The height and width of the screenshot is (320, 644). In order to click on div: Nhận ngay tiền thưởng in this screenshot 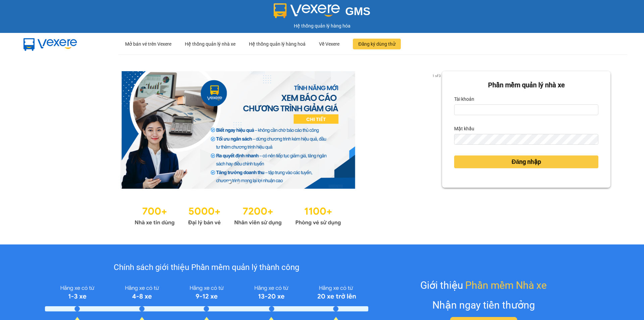, I will do `click(484, 305)`.